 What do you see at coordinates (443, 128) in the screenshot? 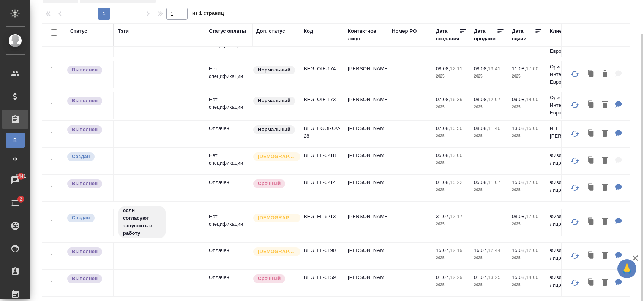
I see `p: 07.08,` at bounding box center [443, 128].